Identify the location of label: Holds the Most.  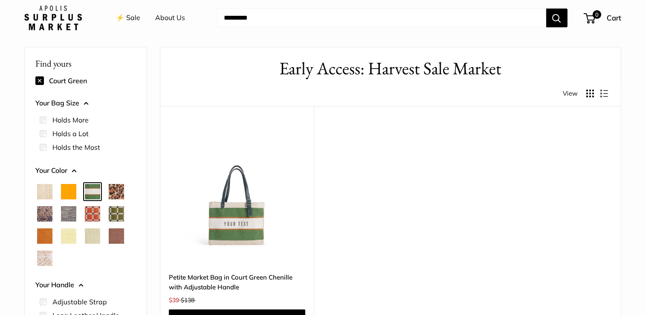
(76, 147).